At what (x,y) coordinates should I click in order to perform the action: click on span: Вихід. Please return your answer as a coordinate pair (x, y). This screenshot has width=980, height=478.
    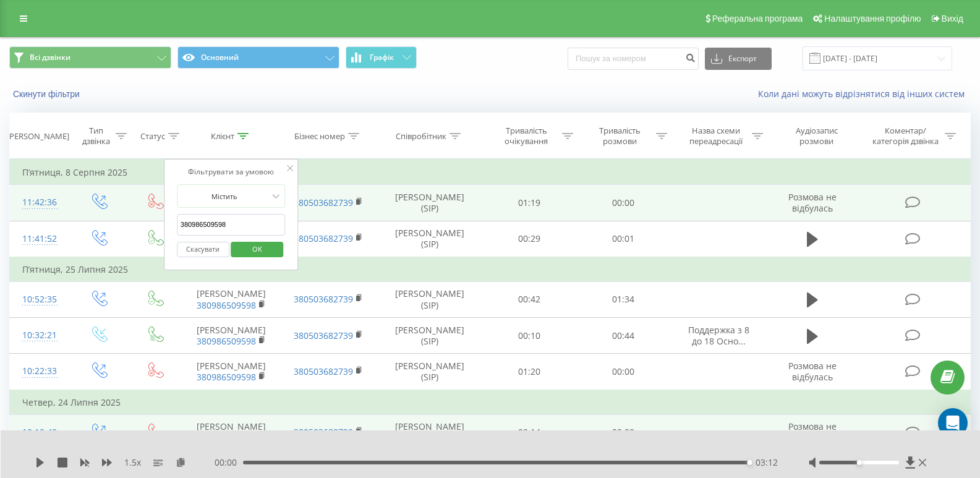
    Looking at the image, I should click on (952, 18).